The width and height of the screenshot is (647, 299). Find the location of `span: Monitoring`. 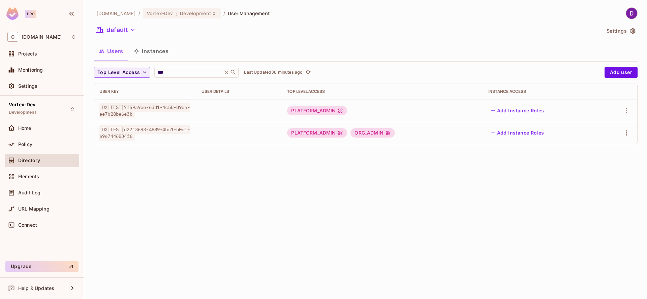

span: Monitoring is located at coordinates (31, 70).